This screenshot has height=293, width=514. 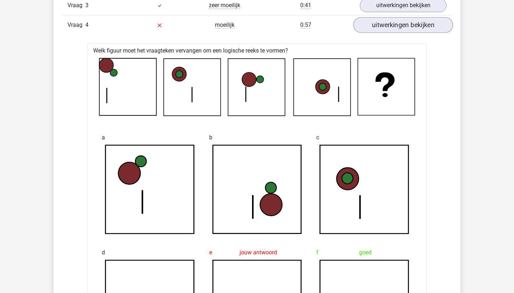 I want to click on span: e, so click(x=211, y=253).